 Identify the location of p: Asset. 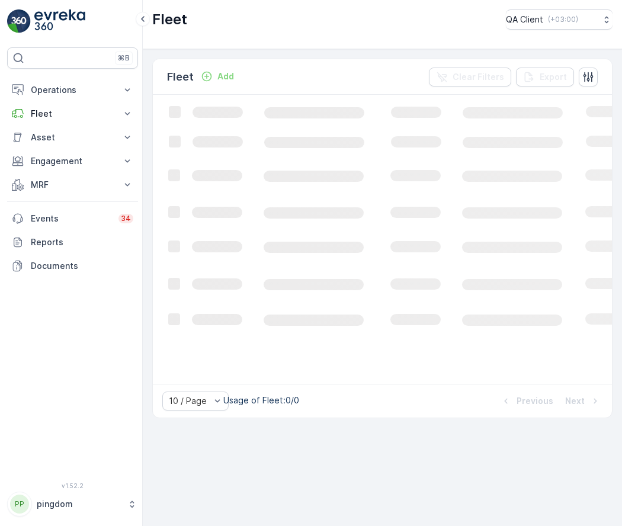
(72, 137).